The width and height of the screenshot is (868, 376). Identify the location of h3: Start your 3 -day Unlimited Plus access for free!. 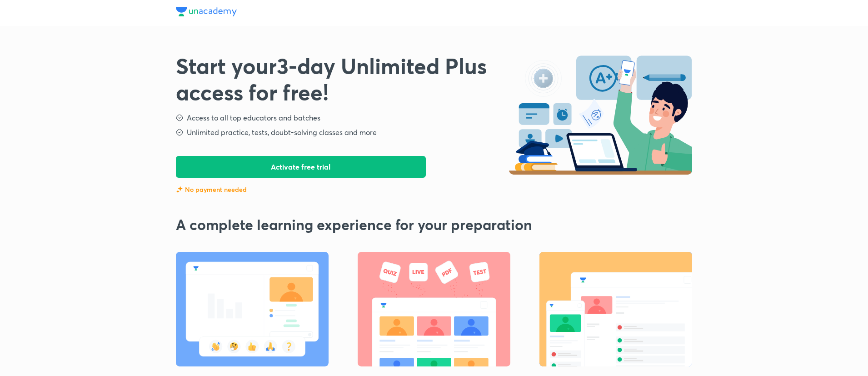
(342, 79).